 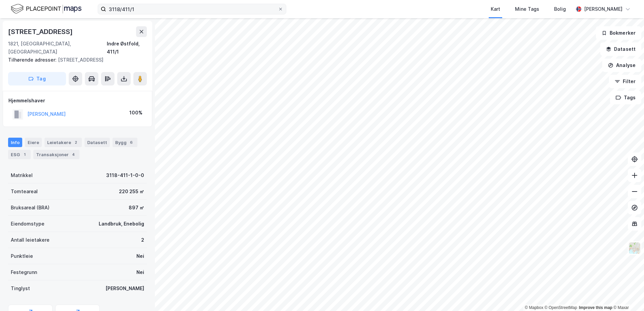 I want to click on div: Punktleie, so click(x=22, y=256).